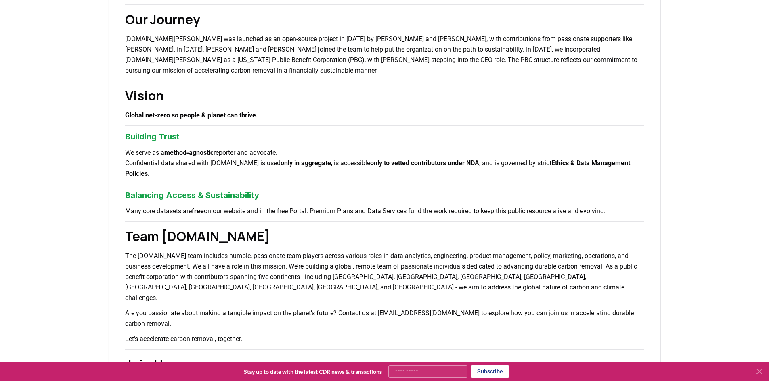  What do you see at coordinates (198, 211) in the screenshot?
I see `strong: free` at bounding box center [198, 211].